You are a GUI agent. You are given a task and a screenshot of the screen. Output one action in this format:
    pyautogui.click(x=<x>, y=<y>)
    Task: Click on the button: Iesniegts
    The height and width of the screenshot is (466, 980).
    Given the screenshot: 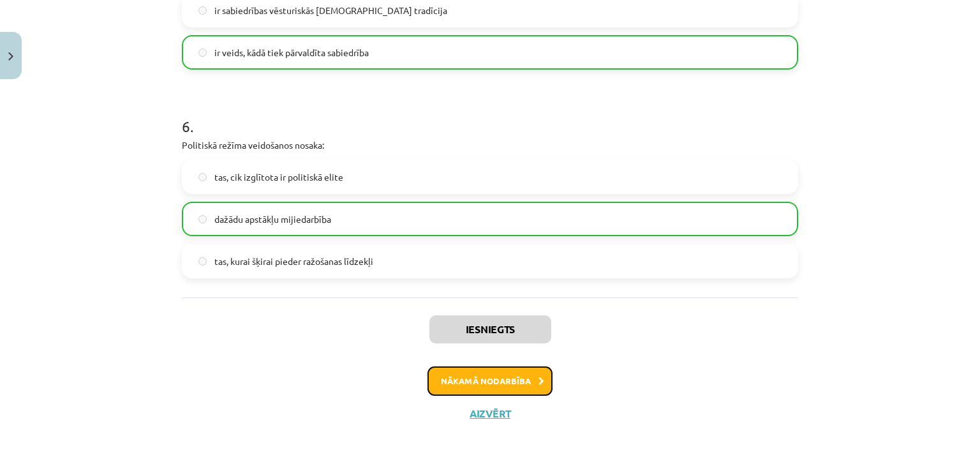 What is the action you would take?
    pyautogui.click(x=490, y=329)
    